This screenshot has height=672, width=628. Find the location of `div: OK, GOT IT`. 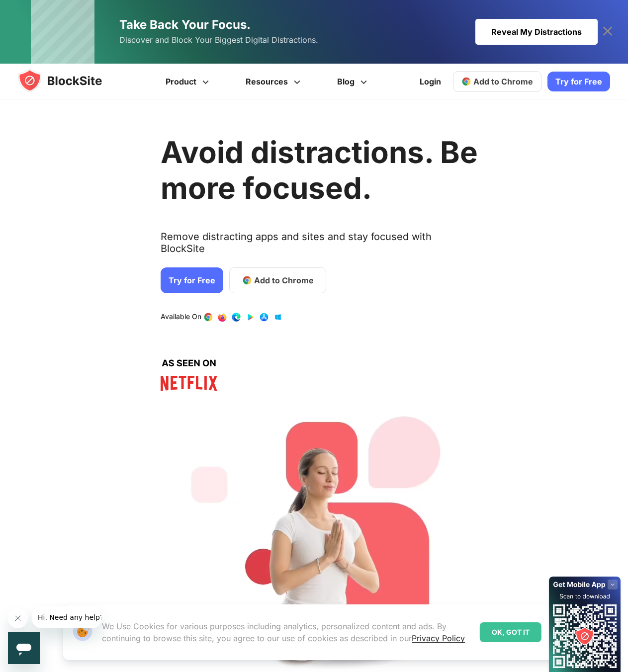

div: OK, GOT IT is located at coordinates (511, 633).